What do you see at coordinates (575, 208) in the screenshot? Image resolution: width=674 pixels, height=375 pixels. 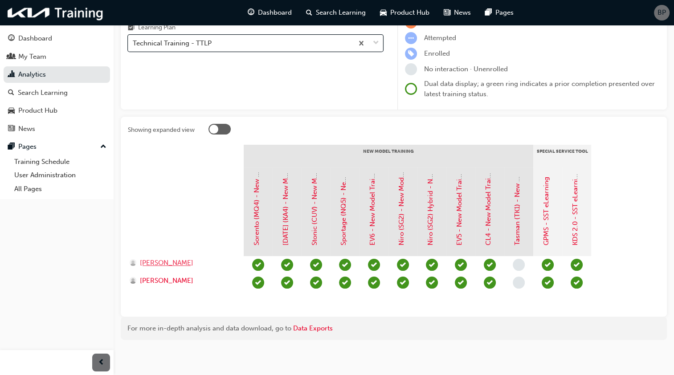 I see `a: KDS 2.0 - SST eLearning` at bounding box center [575, 208].